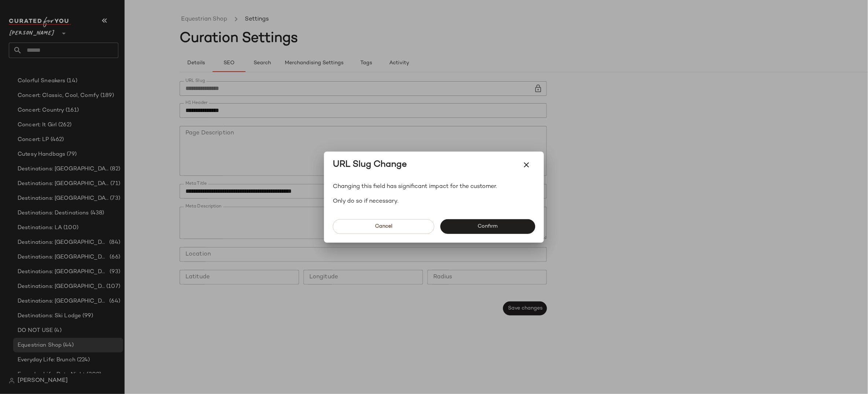 The image size is (868, 394). Describe the element at coordinates (370, 165) in the screenshot. I see `div: URL Slug Change` at that location.